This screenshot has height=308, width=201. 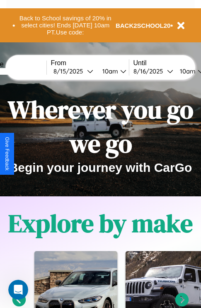 What do you see at coordinates (150, 71) in the screenshot?
I see `div: 8 / 16 / 2025` at bounding box center [150, 71].